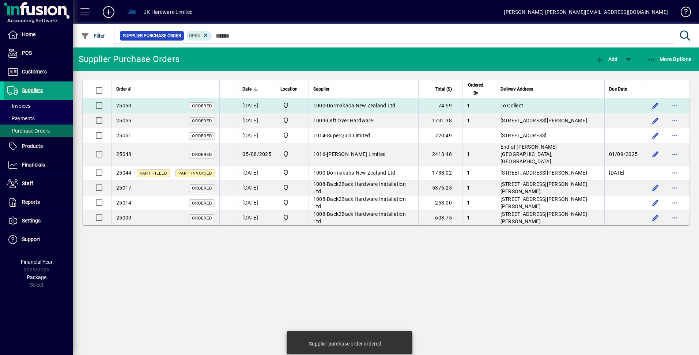  What do you see at coordinates (33, 165) in the screenshot?
I see `span: Financials` at bounding box center [33, 165].